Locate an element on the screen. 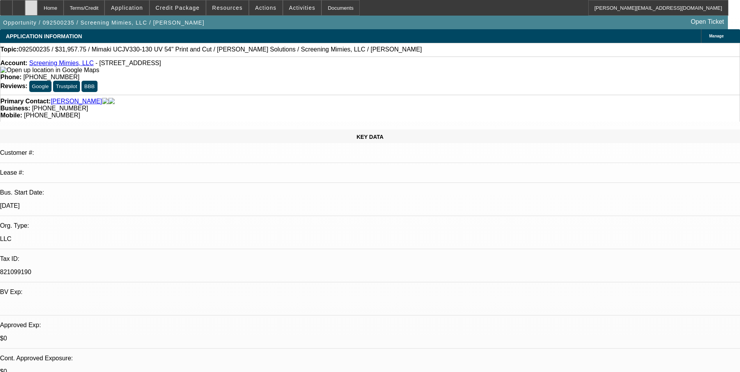 The height and width of the screenshot is (372, 740). strong: Topic: is located at coordinates (9, 50).